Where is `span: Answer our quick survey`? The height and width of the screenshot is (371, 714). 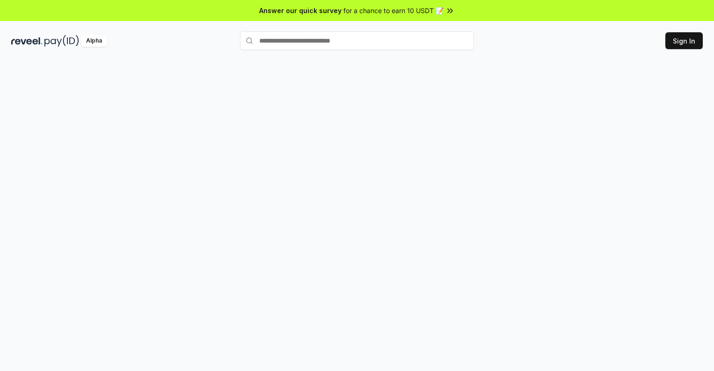 span: Answer our quick survey is located at coordinates (300, 10).